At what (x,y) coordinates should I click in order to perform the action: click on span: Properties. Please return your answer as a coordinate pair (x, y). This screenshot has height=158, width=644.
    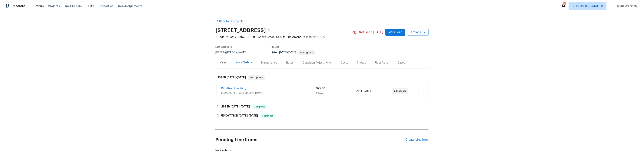
    Looking at the image, I should click on (106, 6).